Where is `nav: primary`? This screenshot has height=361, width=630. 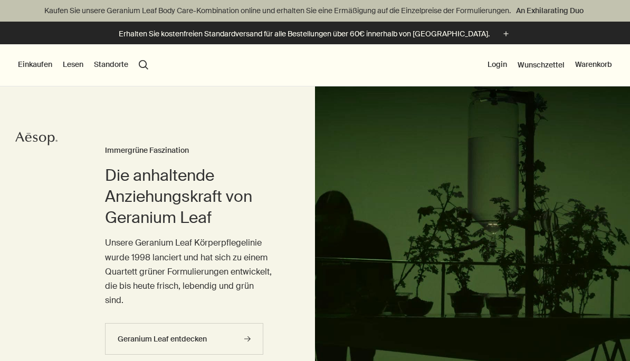 nav: primary is located at coordinates (83, 65).